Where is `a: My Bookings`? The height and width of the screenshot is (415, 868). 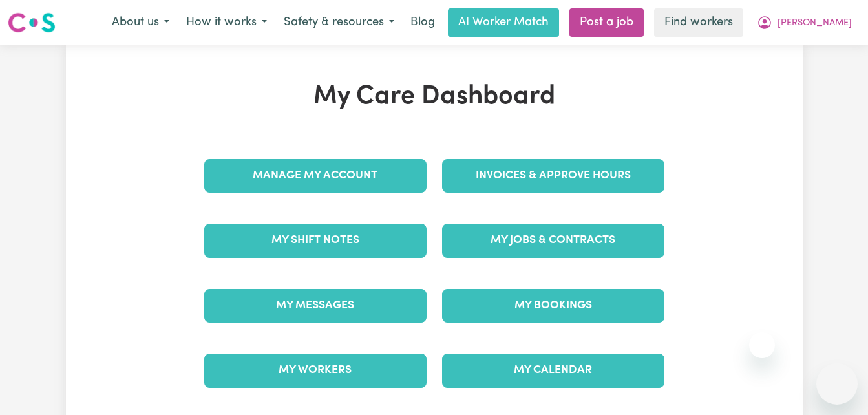 a: My Bookings is located at coordinates (553, 306).